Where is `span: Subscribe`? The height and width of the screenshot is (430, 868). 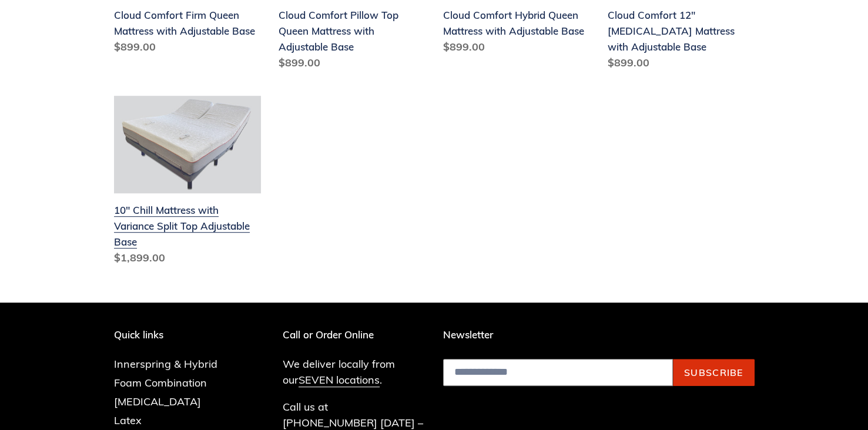
span: Subscribe is located at coordinates (714, 372).